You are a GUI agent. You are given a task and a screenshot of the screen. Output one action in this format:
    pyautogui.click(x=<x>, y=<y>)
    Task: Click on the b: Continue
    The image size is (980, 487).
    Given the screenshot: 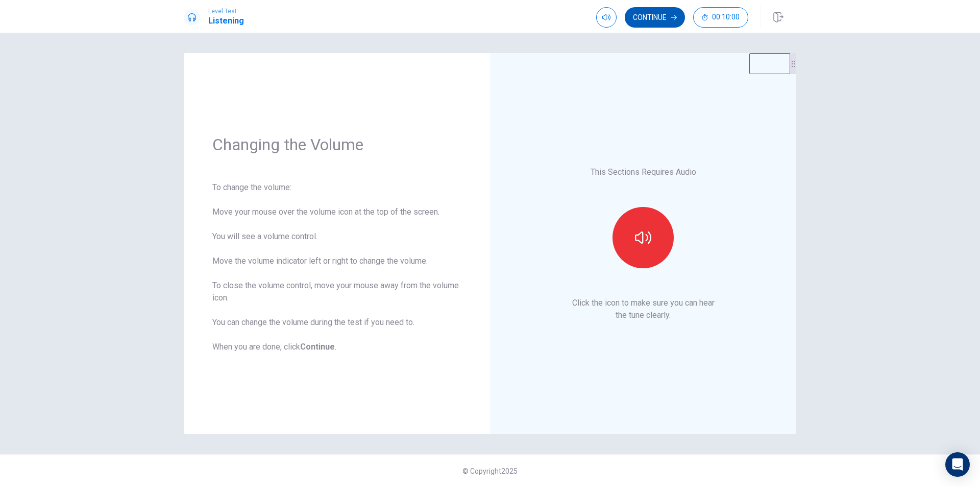 What is the action you would take?
    pyautogui.click(x=317, y=347)
    